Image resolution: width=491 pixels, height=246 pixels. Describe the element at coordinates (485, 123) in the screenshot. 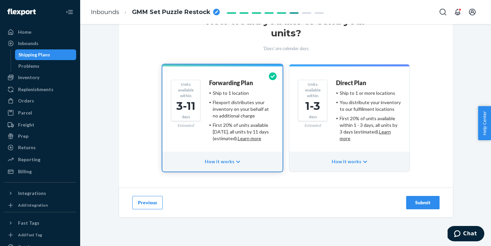

I see `span: Help Center` at that location.